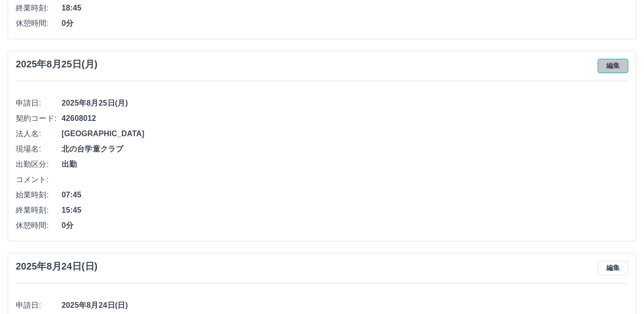  What do you see at coordinates (344, 195) in the screenshot?
I see `span: 07:45` at bounding box center [344, 195].